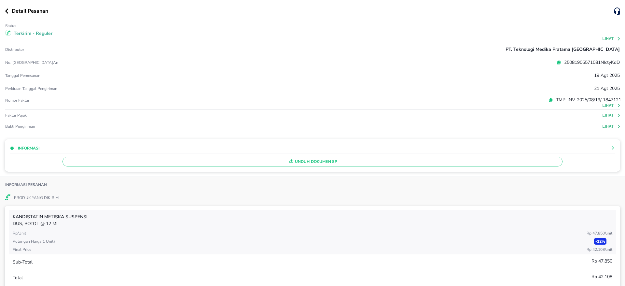  I want to click on p: Terkirim - Reguler, so click(33, 33).